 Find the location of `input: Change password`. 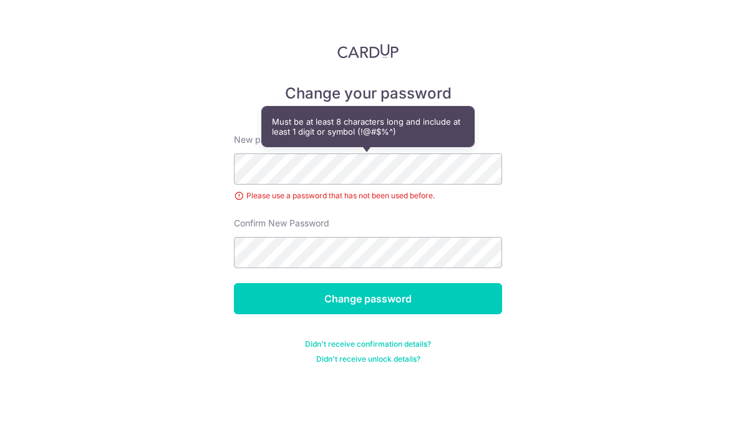

input: Change password is located at coordinates (368, 299).